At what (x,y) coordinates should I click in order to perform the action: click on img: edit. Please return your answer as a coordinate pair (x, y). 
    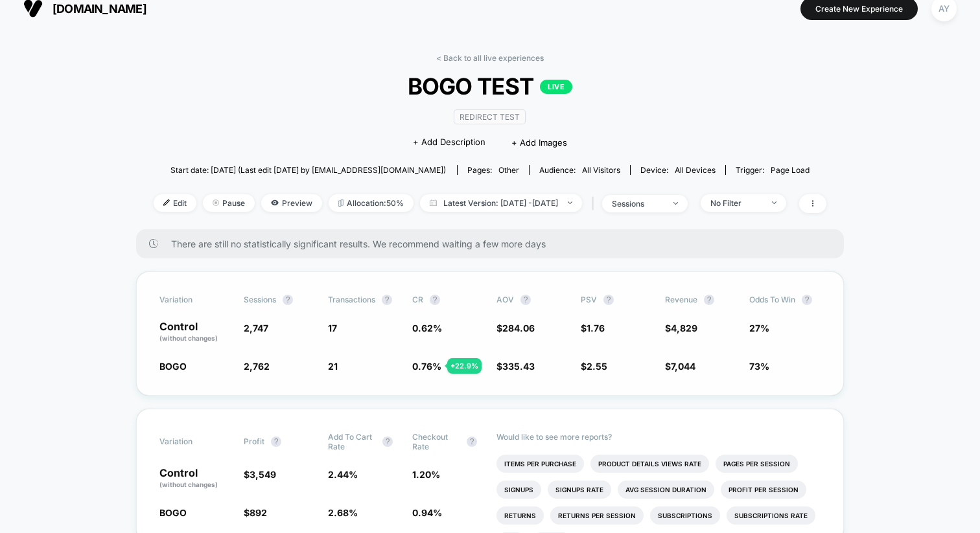
    Looking at the image, I should click on (166, 202).